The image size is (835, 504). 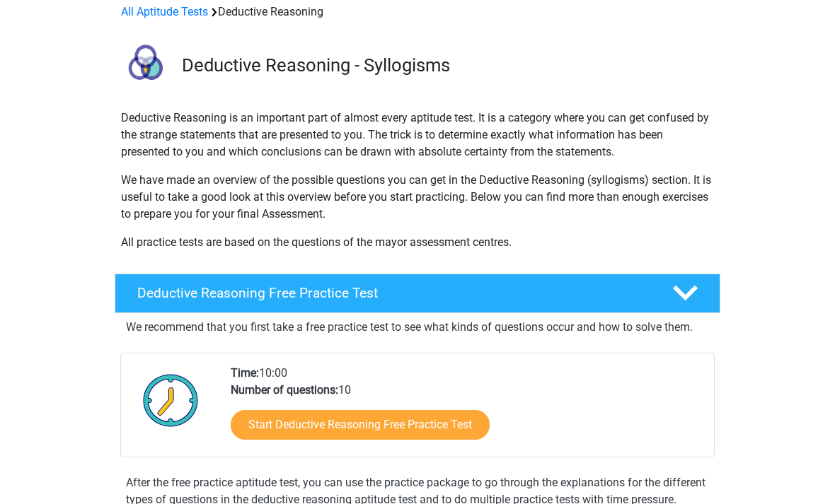 I want to click on a: Start Deductive Reasoning Free Practice Test, so click(x=360, y=425).